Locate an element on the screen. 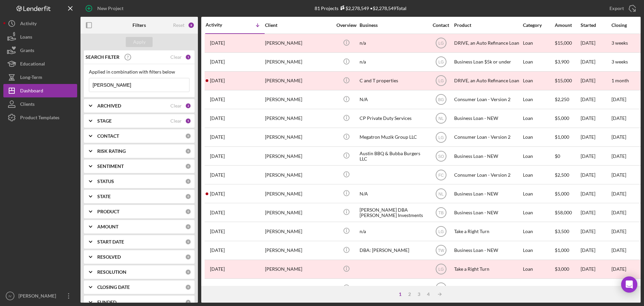 The width and height of the screenshot is (644, 306). time: 3 weeks is located at coordinates (619, 42).